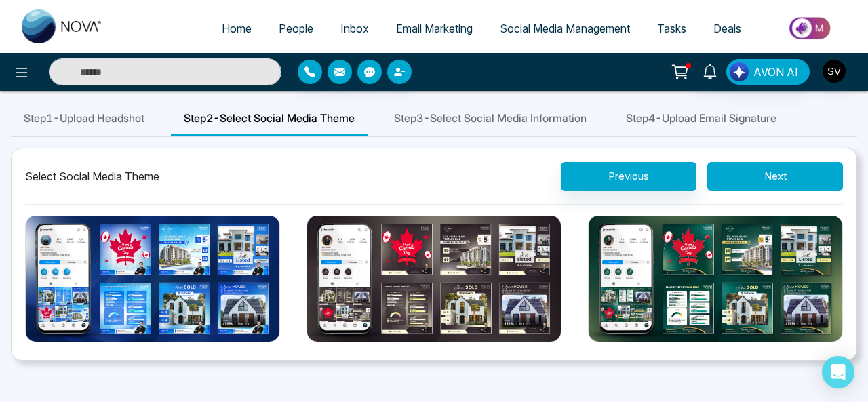 The width and height of the screenshot is (868, 402). Describe the element at coordinates (565, 29) in the screenshot. I see `span: Social Media Management` at that location.